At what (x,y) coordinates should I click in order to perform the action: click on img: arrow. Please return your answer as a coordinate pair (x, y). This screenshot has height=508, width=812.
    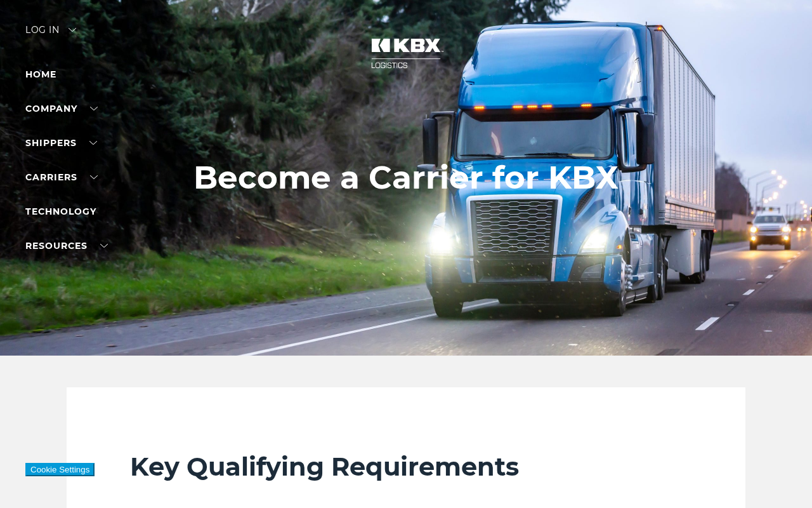
    Looking at the image, I should click on (72, 29).